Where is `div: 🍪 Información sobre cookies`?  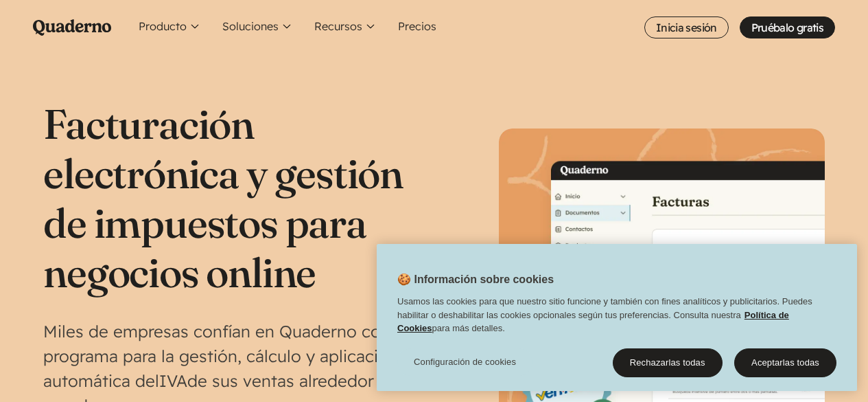 div: 🍪 Información sobre cookies is located at coordinates (617, 317).